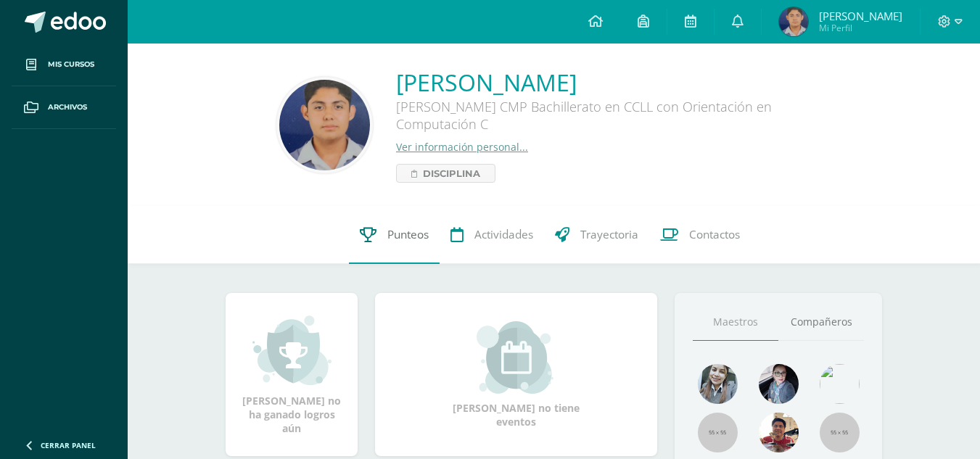  I want to click on a: Punteos, so click(394, 235).